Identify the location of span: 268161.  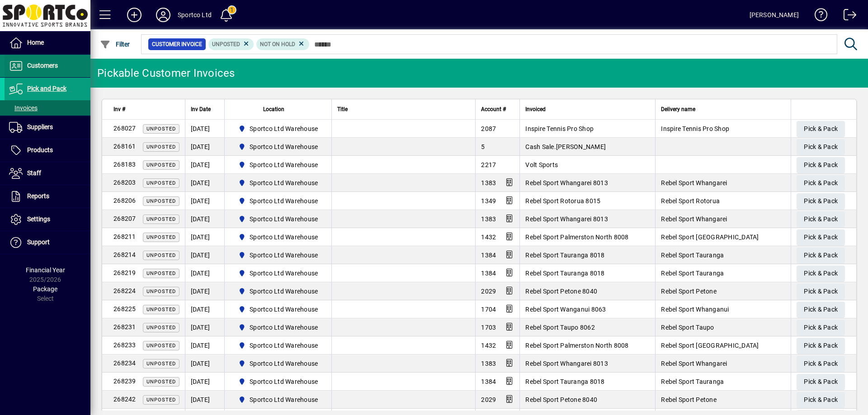
(125, 146).